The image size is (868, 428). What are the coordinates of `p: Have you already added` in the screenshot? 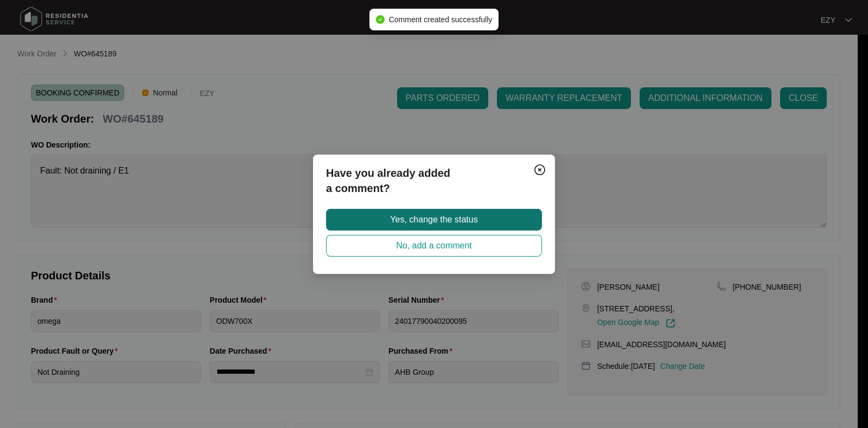 It's located at (434, 173).